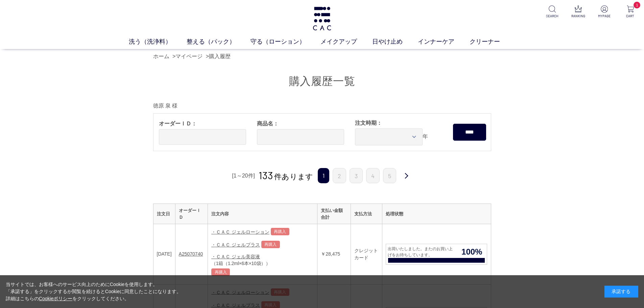  What do you see at coordinates (366, 255) in the screenshot?
I see `td: クレジットカード` at bounding box center [366, 255].